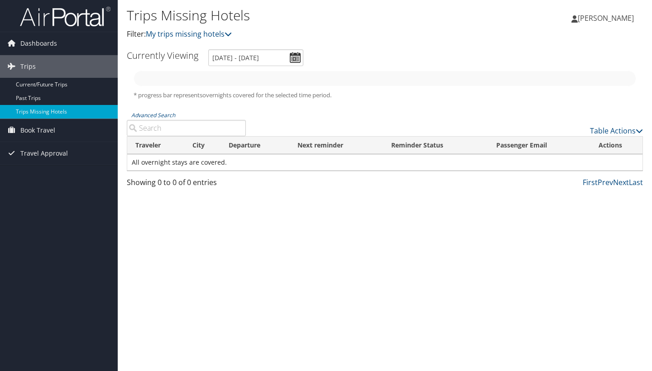 This screenshot has width=652, height=371. What do you see at coordinates (616, 131) in the screenshot?
I see `a: Table Actions` at bounding box center [616, 131].